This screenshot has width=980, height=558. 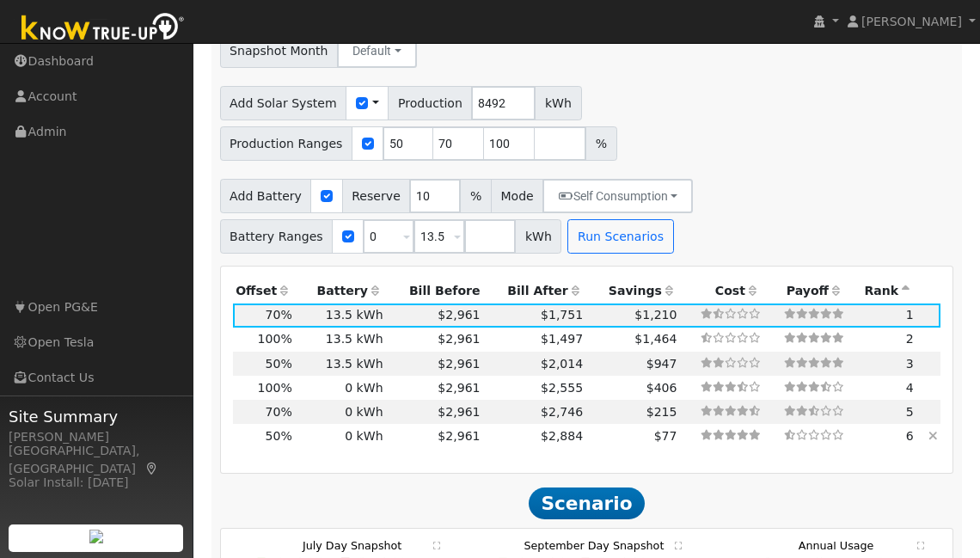 What do you see at coordinates (909, 436) in the screenshot?
I see `span: 6` at bounding box center [909, 436].